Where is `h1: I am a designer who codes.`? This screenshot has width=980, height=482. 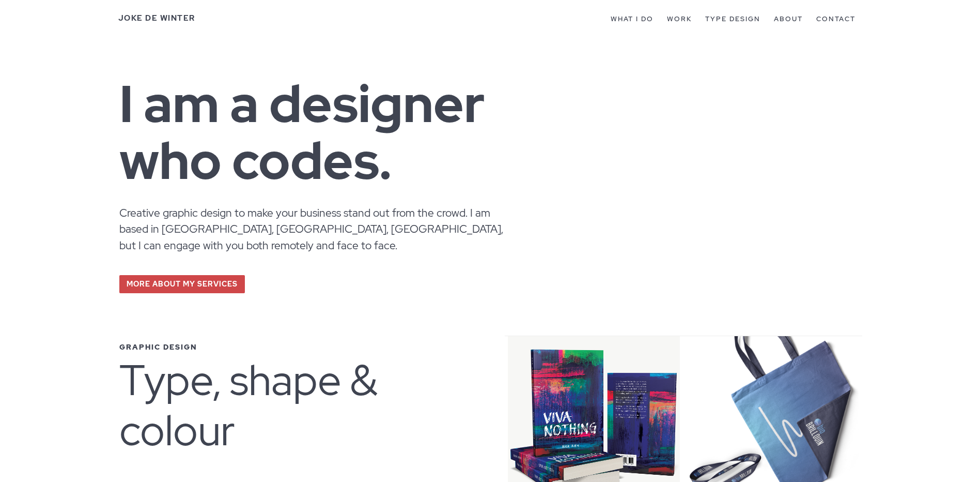
h1: I am a designer who codes. is located at coordinates (351, 140).